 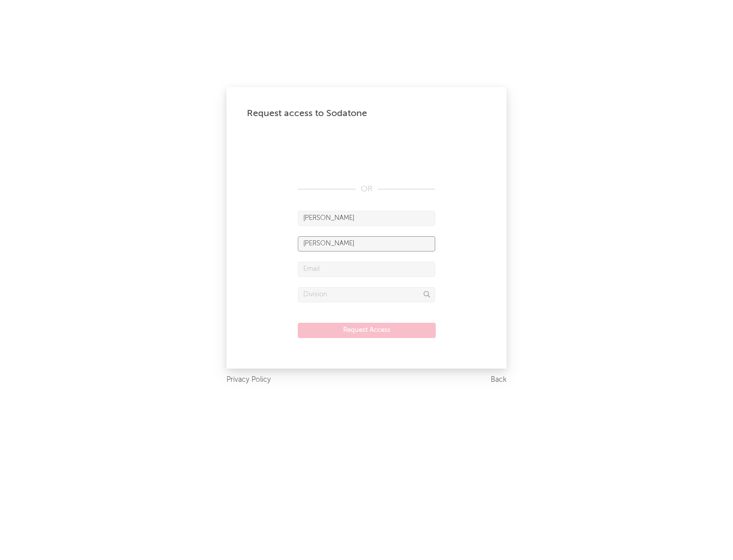 What do you see at coordinates (366, 218) in the screenshot?
I see `input: First Name` at bounding box center [366, 218].